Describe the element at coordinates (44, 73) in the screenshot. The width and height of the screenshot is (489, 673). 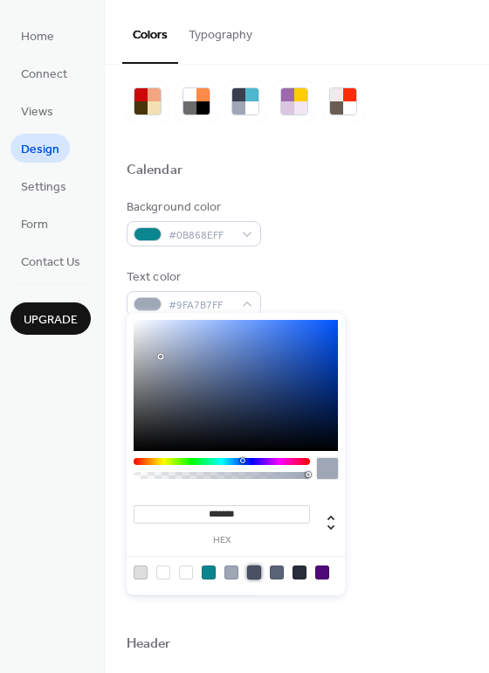
I see `a: Connect` at that location.